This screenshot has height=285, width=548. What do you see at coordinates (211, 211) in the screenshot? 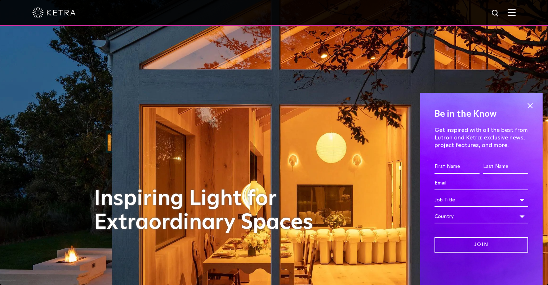
I see `h1: Inspiring Light for Extraordinary Spaces` at bounding box center [211, 211].